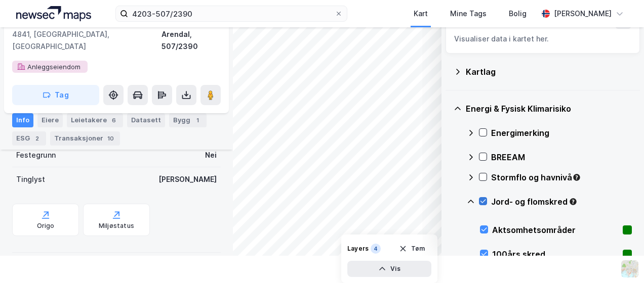  What do you see at coordinates (23, 120) in the screenshot?
I see `div: Info` at bounding box center [23, 120].